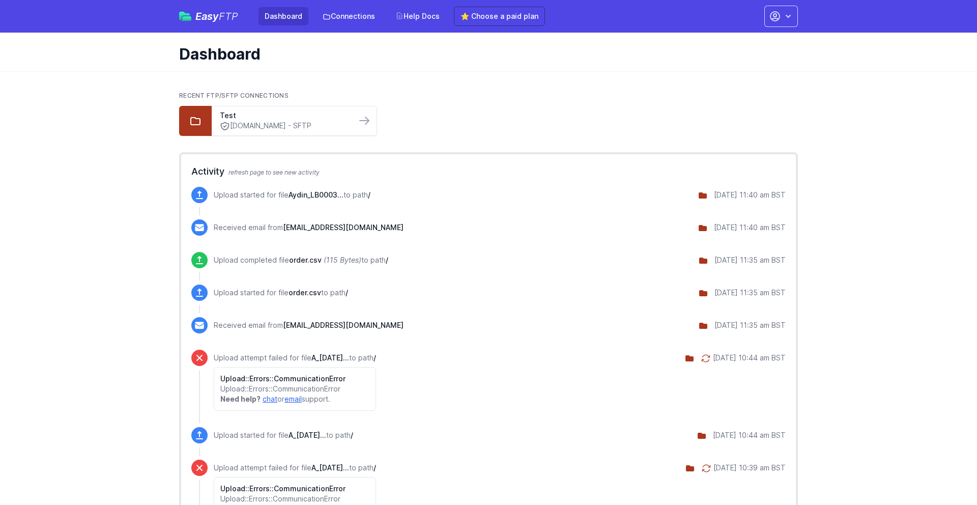  I want to click on span: Aydin_LB0003_02-10-2025_11:36:09.csv, so click(316, 194).